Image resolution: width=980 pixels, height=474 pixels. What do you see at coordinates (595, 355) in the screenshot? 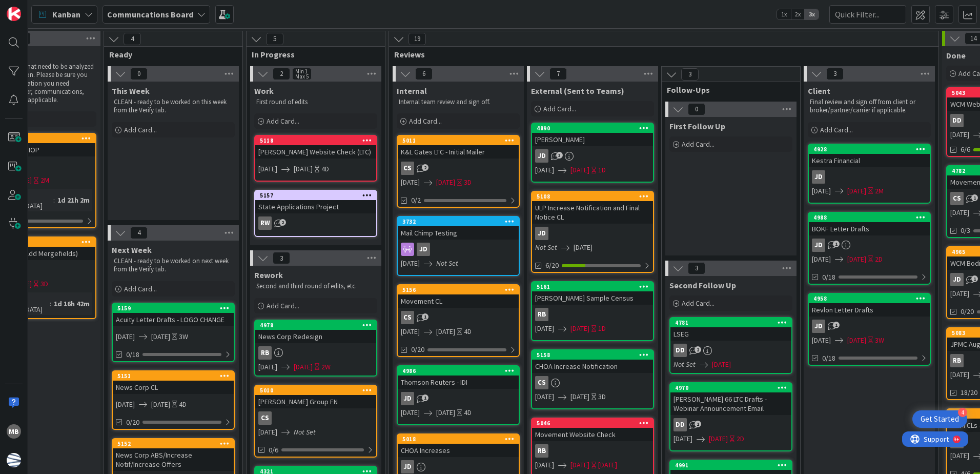
I see `div: 5158` at bounding box center [595, 355].